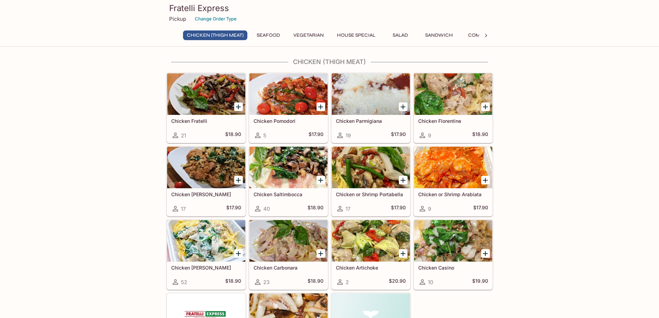 This screenshot has height=318, width=659. I want to click on div: Chicken Florentine, so click(453, 94).